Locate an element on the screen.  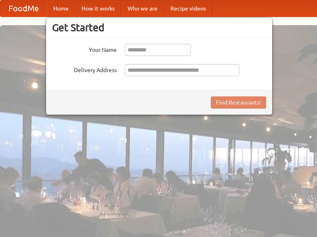
label: Your Name is located at coordinates (85, 49).